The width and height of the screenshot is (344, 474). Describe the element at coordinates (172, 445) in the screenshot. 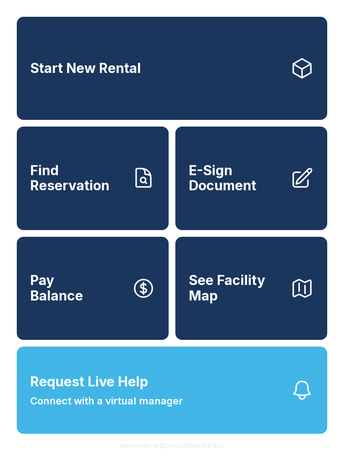

I see `button: VersionkrrefDLawElMlwz8nfSsJ` at that location.